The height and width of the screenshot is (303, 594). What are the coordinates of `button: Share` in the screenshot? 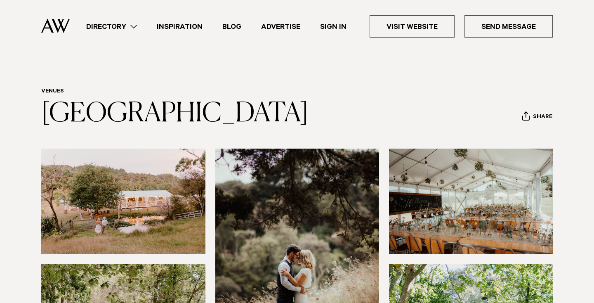 It's located at (537, 117).